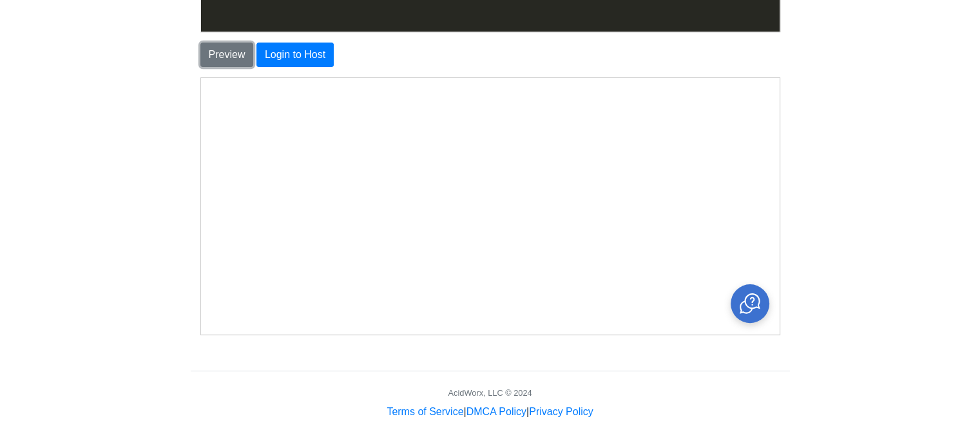 The height and width of the screenshot is (448, 980). Describe the element at coordinates (295, 55) in the screenshot. I see `button: Login to Host` at that location.